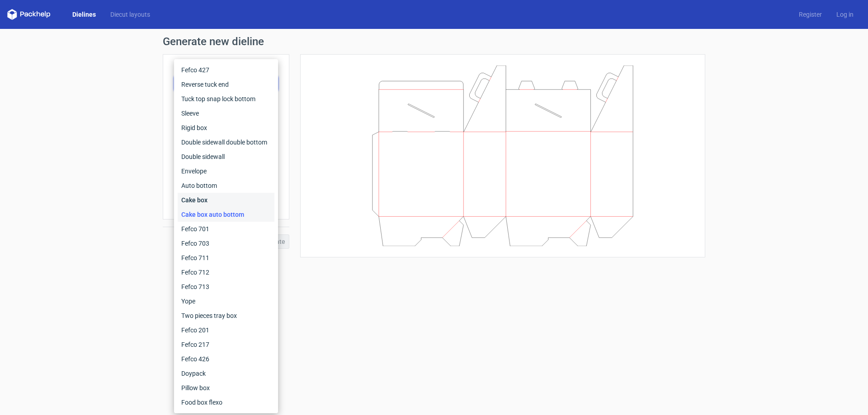  I want to click on div: Yope, so click(226, 302).